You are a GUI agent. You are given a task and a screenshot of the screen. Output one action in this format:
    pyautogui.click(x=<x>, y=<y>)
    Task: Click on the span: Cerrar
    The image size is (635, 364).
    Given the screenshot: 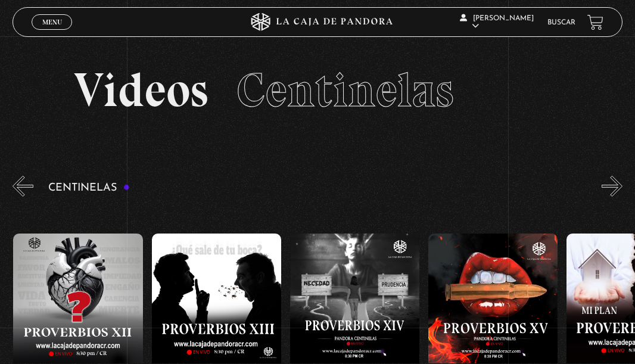 What is the action you would take?
    pyautogui.click(x=52, y=33)
    